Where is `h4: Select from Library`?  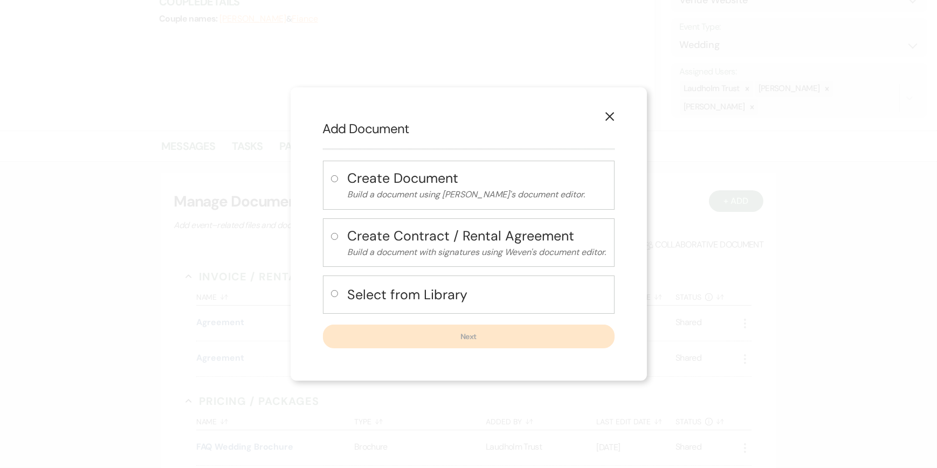
h4: Select from Library is located at coordinates (477, 294).